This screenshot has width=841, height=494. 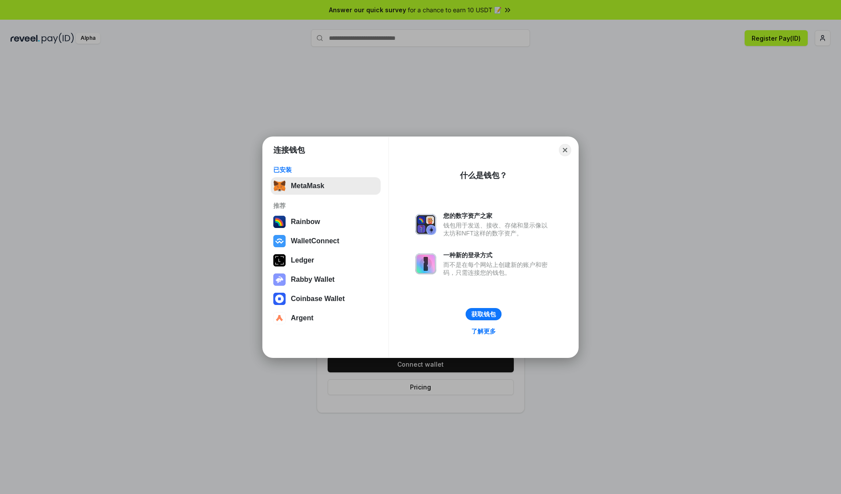 What do you see at coordinates (484, 332) in the screenshot?
I see `div: 了解更多` at bounding box center [484, 332].